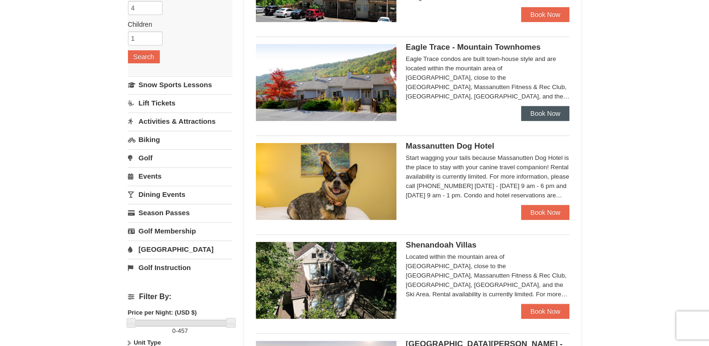  Describe the element at coordinates (183, 330) in the screenshot. I see `span: 457` at that location.